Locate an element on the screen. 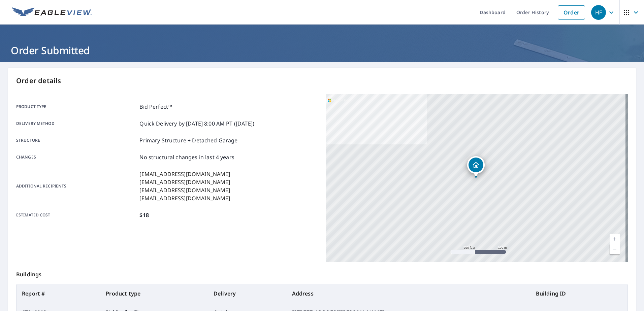  p: Product type is located at coordinates (77, 107).